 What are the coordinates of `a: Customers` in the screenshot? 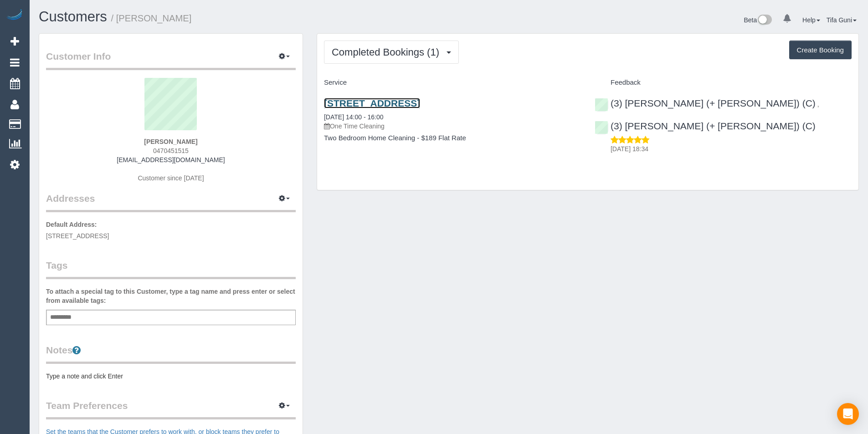 It's located at (73, 16).